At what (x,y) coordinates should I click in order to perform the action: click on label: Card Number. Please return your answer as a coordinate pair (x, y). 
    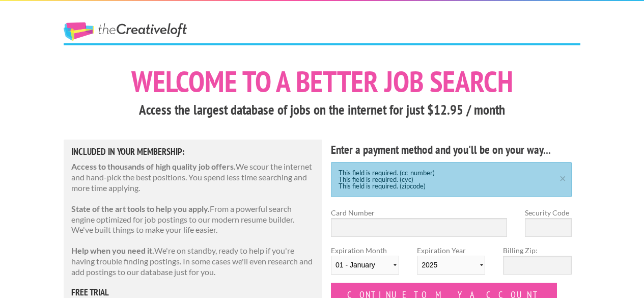
    Looking at the image, I should click on (419, 212).